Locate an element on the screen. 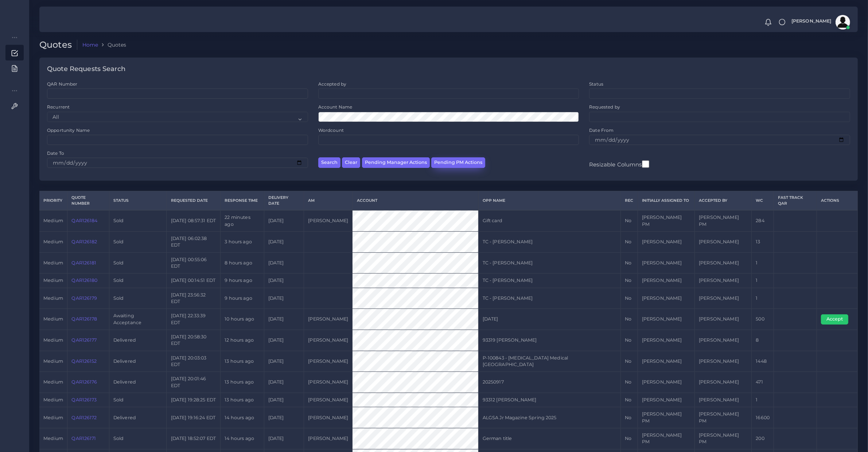 The width and height of the screenshot is (868, 452). th: Initially Assigned to is located at coordinates (666, 201).